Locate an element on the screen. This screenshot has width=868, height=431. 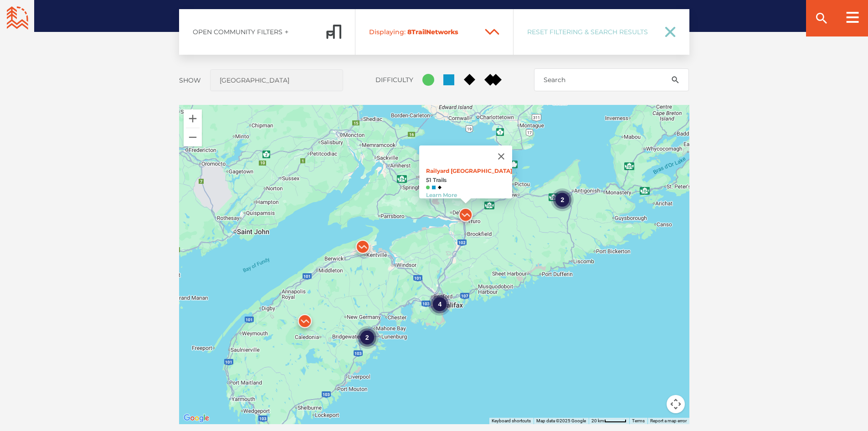
span: Map data ©2025 Google is located at coordinates (561, 420).